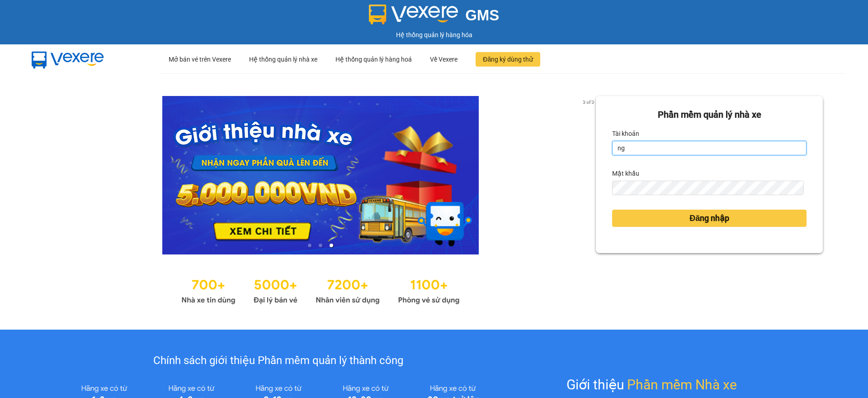 The image size is (868, 398). Describe the element at coordinates (332, 245) in the screenshot. I see `li: slide item 3` at that location.